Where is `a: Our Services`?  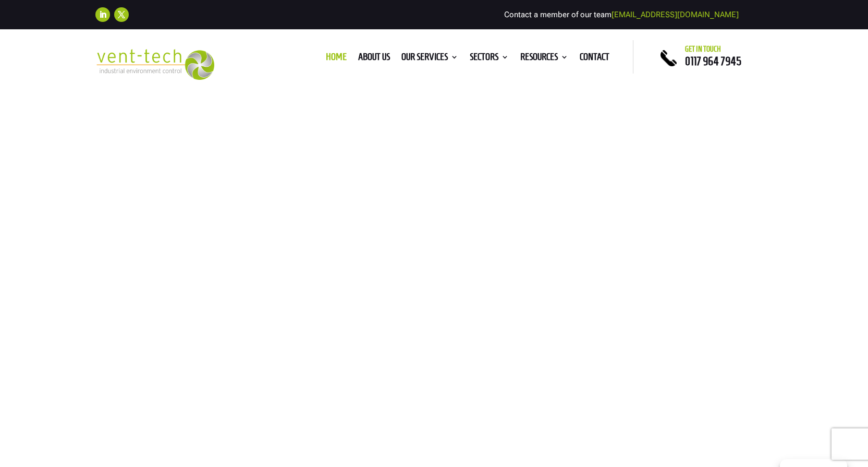 a: Our Services is located at coordinates (430, 59).